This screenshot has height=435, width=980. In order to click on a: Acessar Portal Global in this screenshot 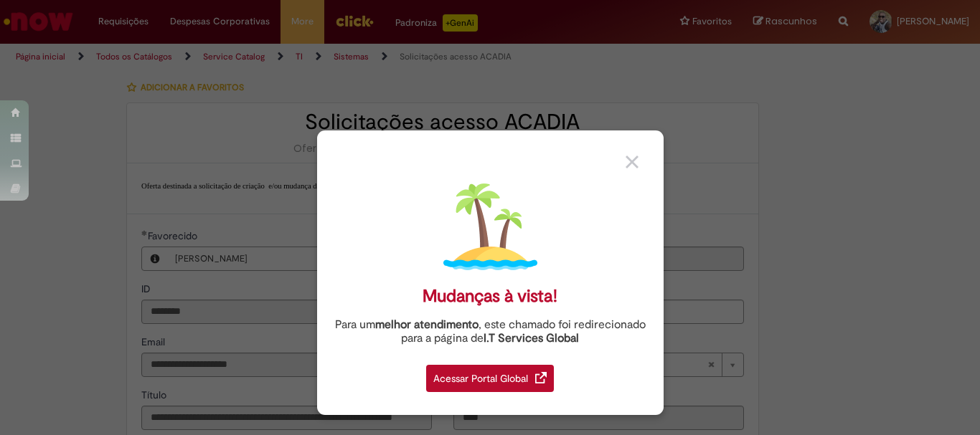, I will do `click(490, 374)`.